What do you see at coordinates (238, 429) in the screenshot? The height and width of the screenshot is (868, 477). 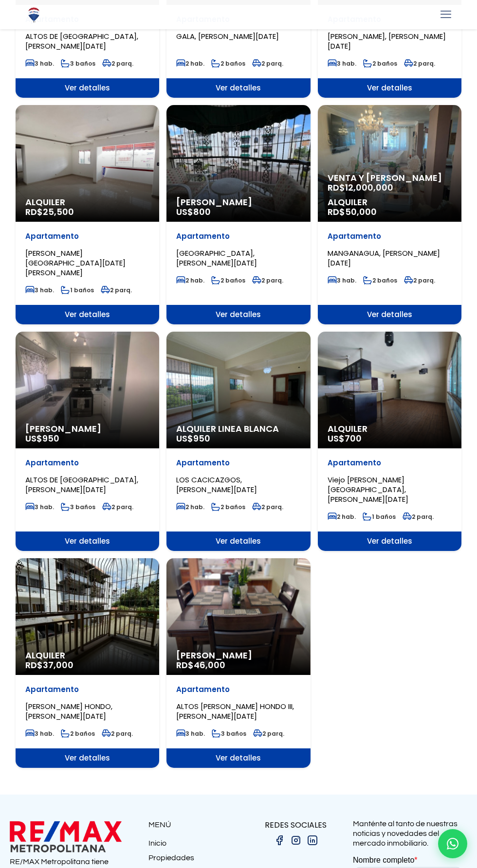 I see `span: Alquiler Linea Blanca` at bounding box center [238, 429].